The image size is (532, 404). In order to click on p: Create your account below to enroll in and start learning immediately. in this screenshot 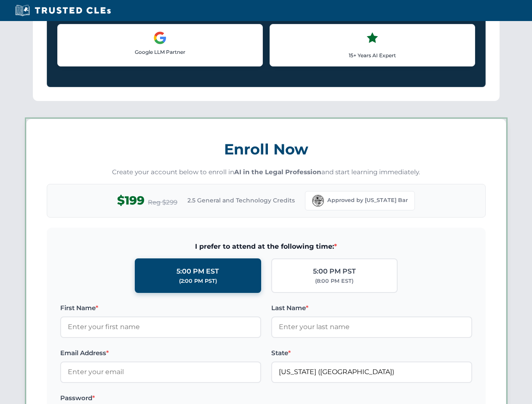, I will do `click(266, 172)`.